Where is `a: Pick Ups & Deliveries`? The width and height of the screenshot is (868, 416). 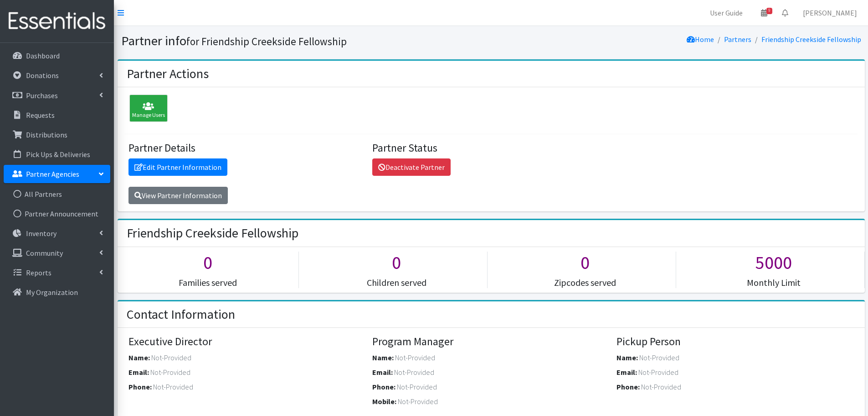
a: Pick Ups & Deliveries is located at coordinates (57, 154).